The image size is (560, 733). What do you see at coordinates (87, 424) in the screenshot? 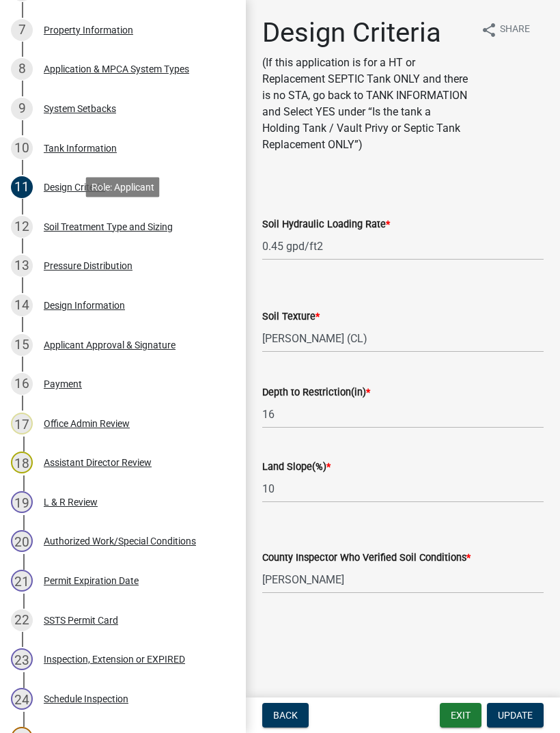
I see `div: Office Admin Review` at bounding box center [87, 424].